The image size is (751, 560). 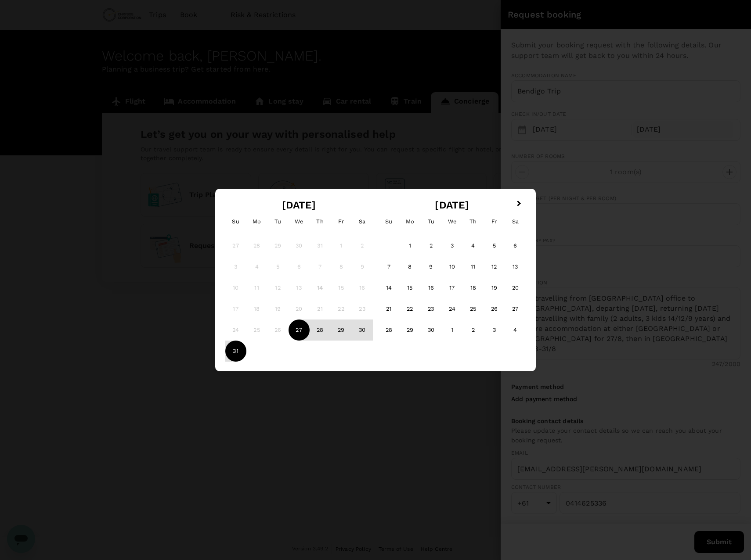 I want to click on div: Choose Tuesday, September 30th, 2025, so click(x=431, y=330).